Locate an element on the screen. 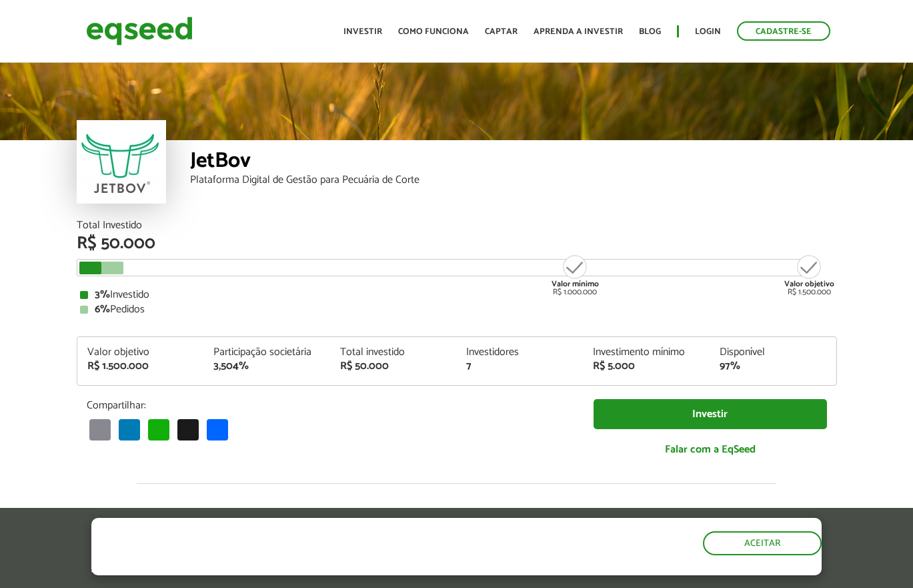 This screenshot has height=588, width=913. p: Ao clicar em "aceitar", você aceita nossa . is located at coordinates (310, 568).